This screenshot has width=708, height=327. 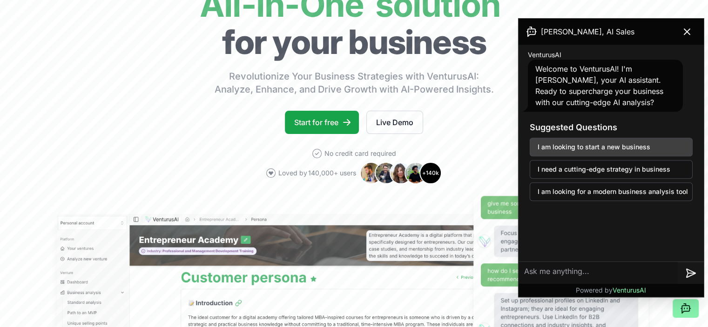 What do you see at coordinates (611, 290) in the screenshot?
I see `p: Powered by` at bounding box center [611, 290].